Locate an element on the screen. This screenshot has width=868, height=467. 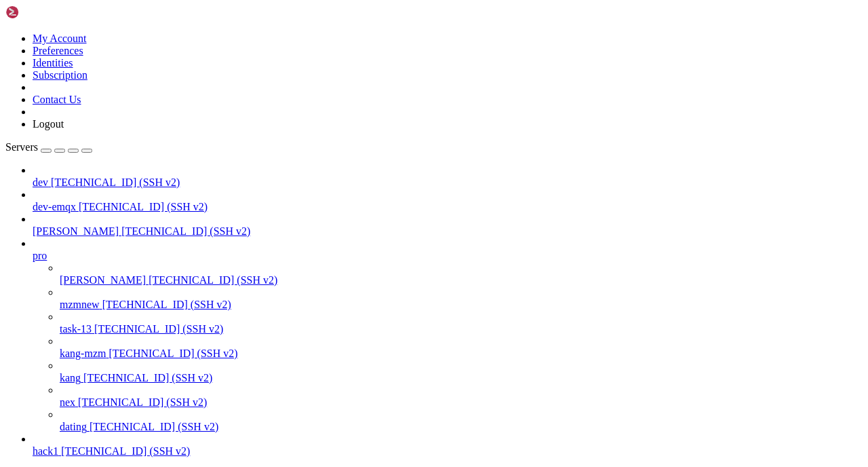
a: Servers is located at coordinates (49, 146).